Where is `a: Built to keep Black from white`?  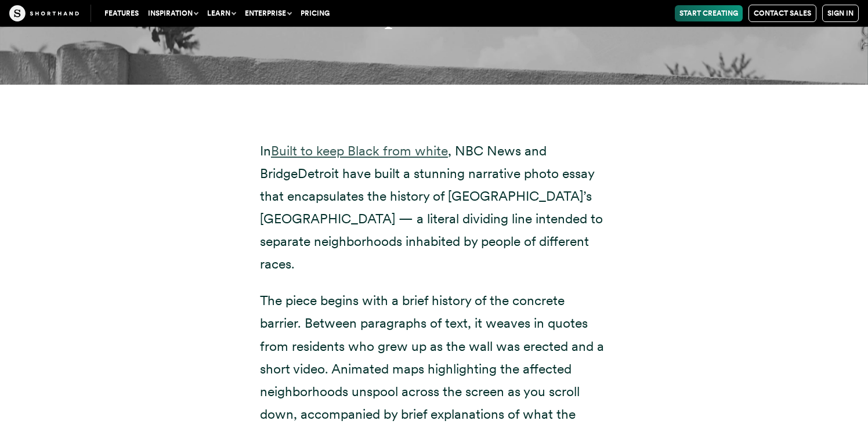 a: Built to keep Black from white is located at coordinates (359, 151).